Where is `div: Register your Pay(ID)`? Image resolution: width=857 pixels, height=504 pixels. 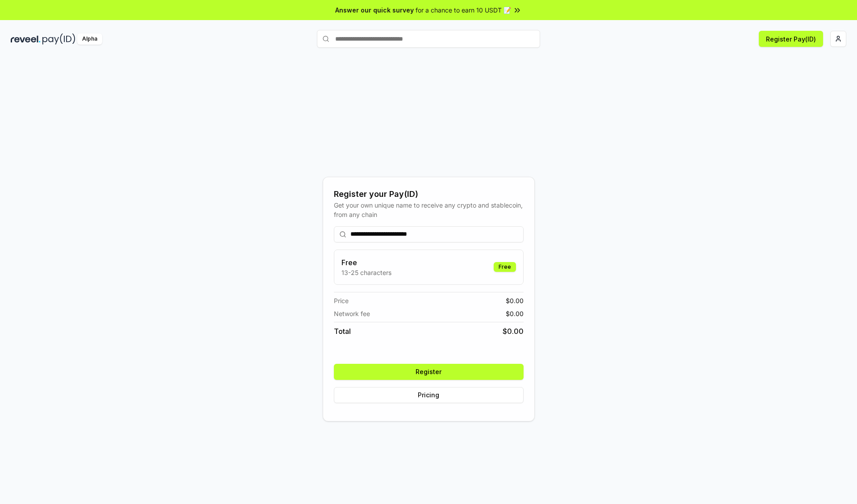
div: Register your Pay(ID) is located at coordinates (429, 194).